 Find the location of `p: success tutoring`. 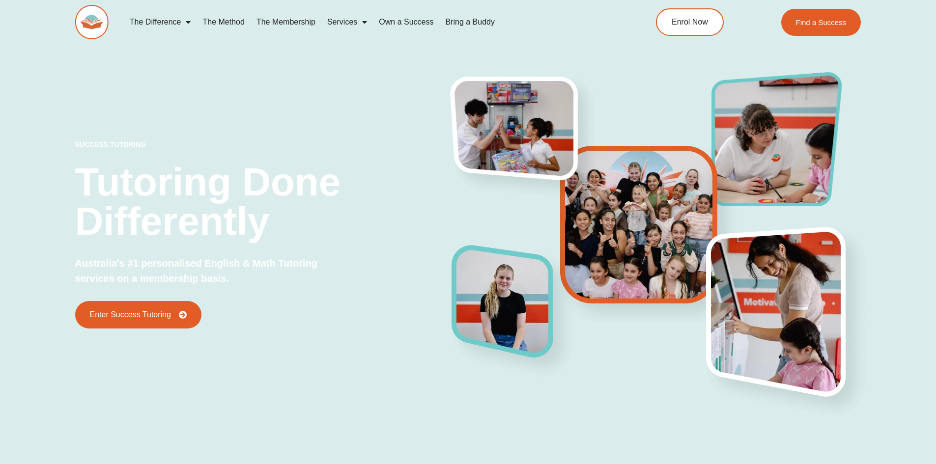

p: success tutoring is located at coordinates (264, 144).